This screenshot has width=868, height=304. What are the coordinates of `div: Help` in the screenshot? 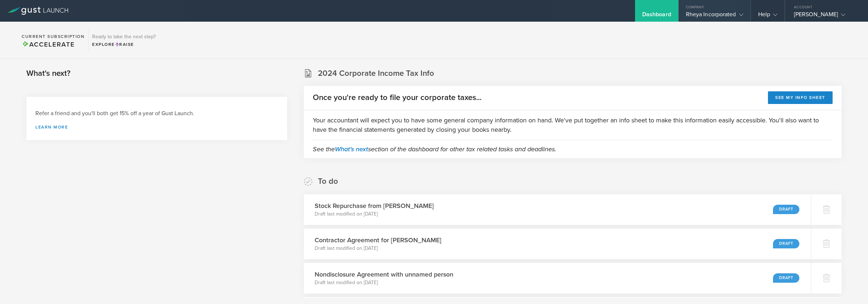 It's located at (768, 16).